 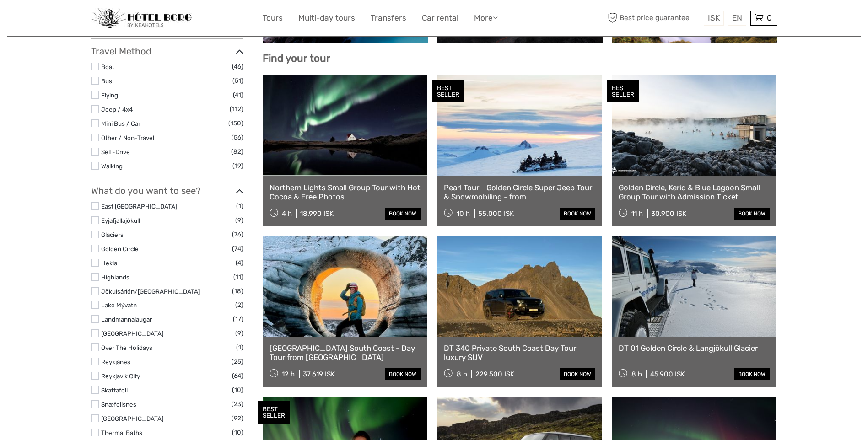 What do you see at coordinates (238, 165) in the screenshot?
I see `span: (19)` at bounding box center [238, 165].